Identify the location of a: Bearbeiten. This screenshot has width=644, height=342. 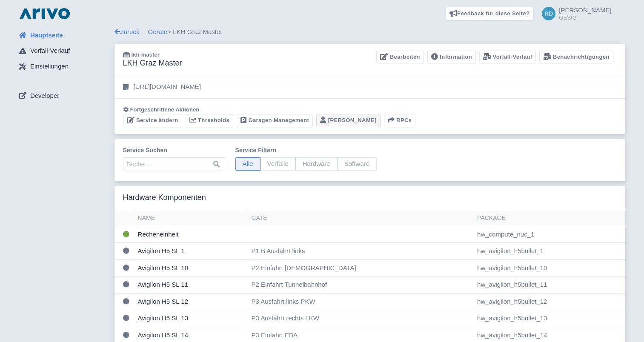
(400, 57).